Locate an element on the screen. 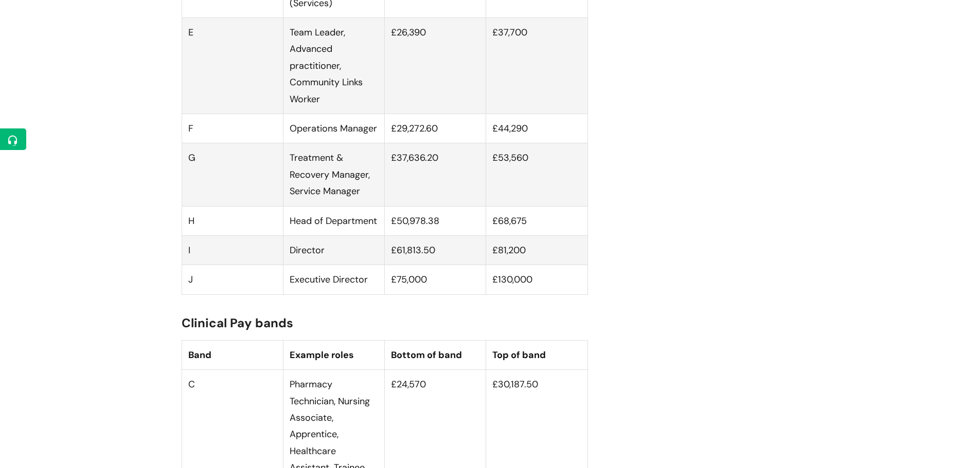 This screenshot has height=468, width=980. td: G is located at coordinates (232, 174).